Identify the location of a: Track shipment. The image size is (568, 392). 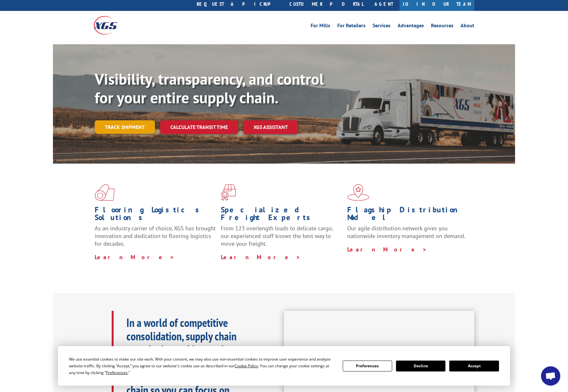
(125, 127).